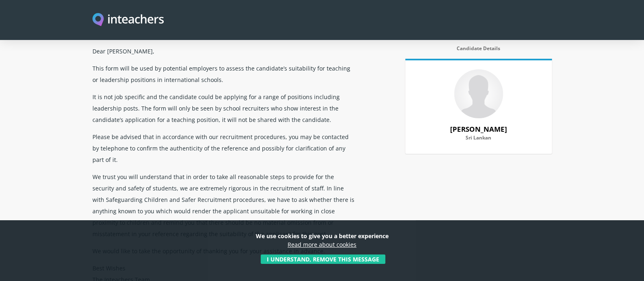  Describe the element at coordinates (322, 244) in the screenshot. I see `a: Read more about cookies` at that location.